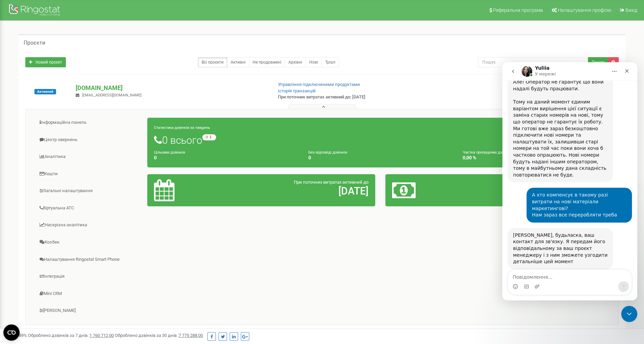 Image resolution: width=644 pixels, height=344 pixels. Describe the element at coordinates (77, 143) in the screenshot. I see `div: А хто компенсує в такому разі витрати на нові матеріали маркетингові?Нам зараз все переробляти треба` at that location.